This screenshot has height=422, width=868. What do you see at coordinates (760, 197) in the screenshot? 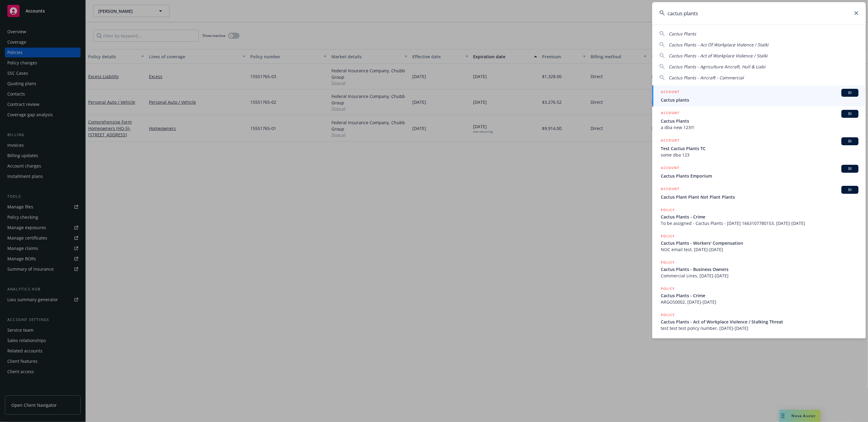
I see `span: Cactus Plant Plant Not Plant Plants` at bounding box center [760, 197].